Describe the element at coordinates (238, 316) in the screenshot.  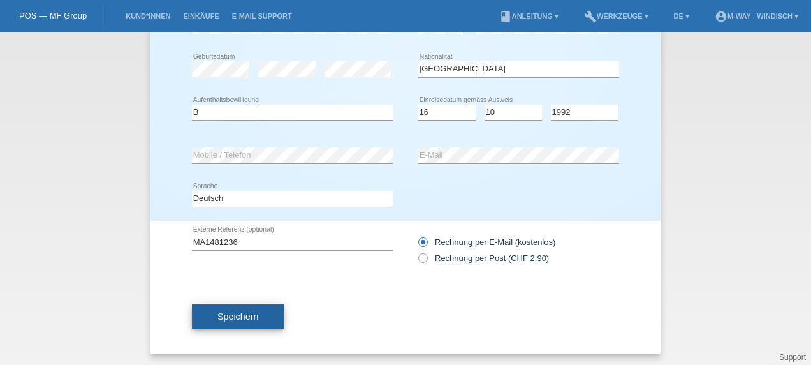
I see `span: Speichern` at that location.